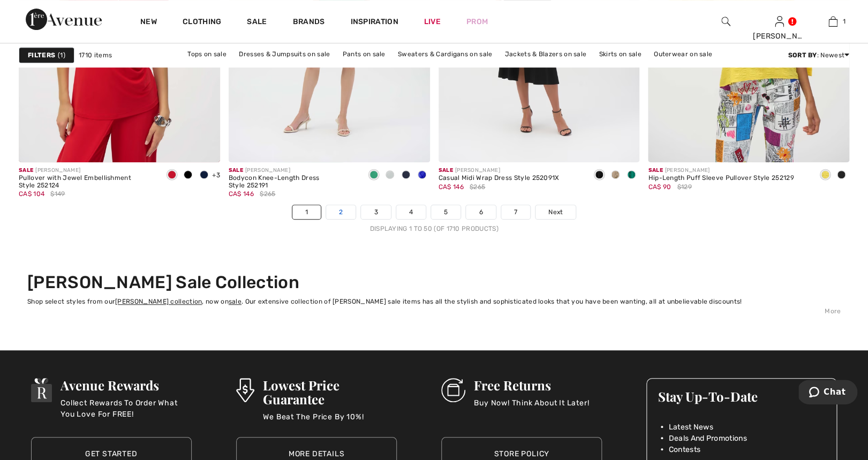 Image resolution: width=868 pixels, height=460 pixels. I want to click on a: Pants on sale, so click(364, 54).